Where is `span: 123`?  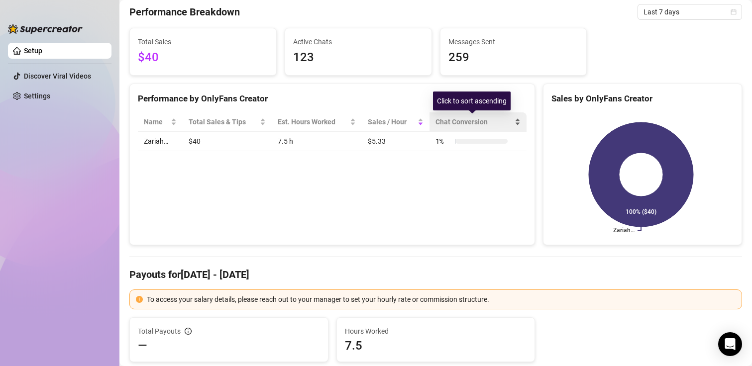
span: 123 is located at coordinates (358, 58).